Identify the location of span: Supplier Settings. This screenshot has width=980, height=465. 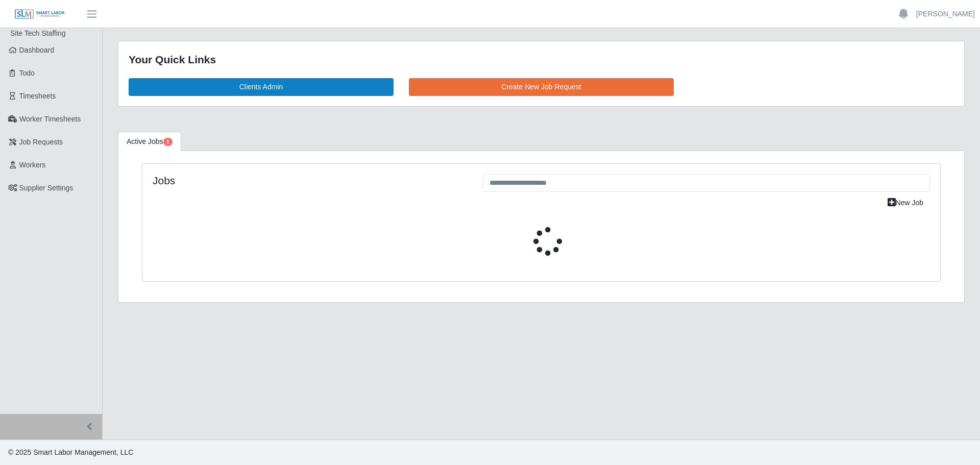
(47, 188).